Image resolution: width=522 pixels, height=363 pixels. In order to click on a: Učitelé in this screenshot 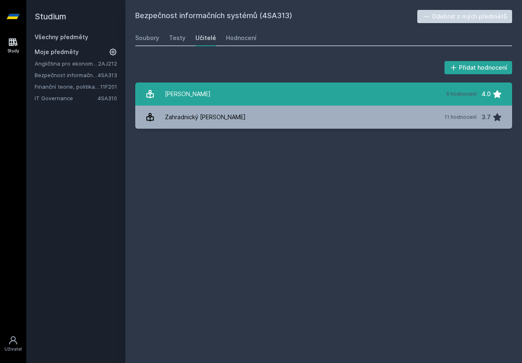, I will do `click(206, 38)`.